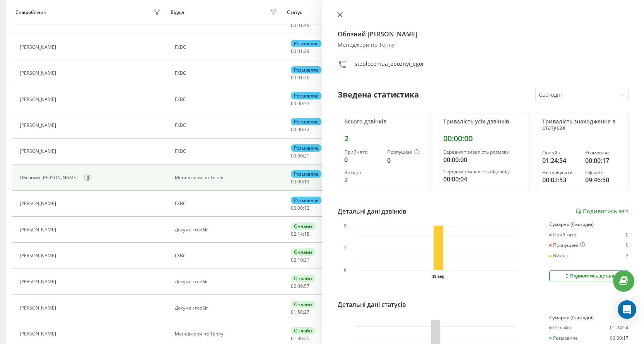 The width and height of the screenshot is (644, 344). I want to click on span: 57, so click(307, 286).